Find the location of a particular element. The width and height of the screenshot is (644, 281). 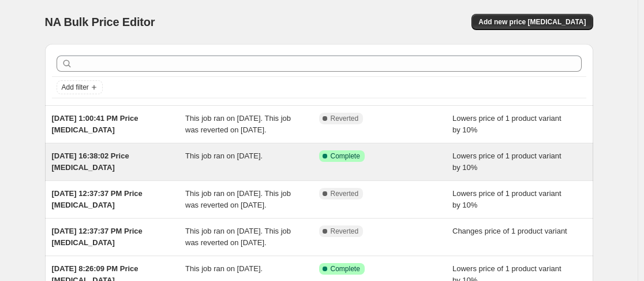

span: Changes price of 1 product variant is located at coordinates (510, 230).